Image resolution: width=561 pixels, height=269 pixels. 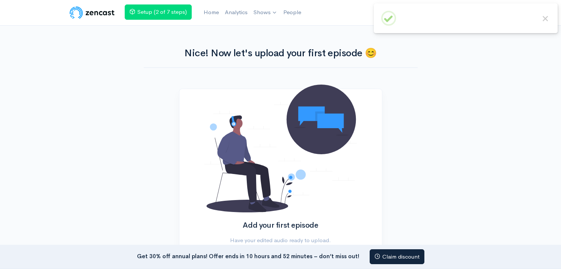 What do you see at coordinates (236, 12) in the screenshot?
I see `a: Analytics` at bounding box center [236, 12].